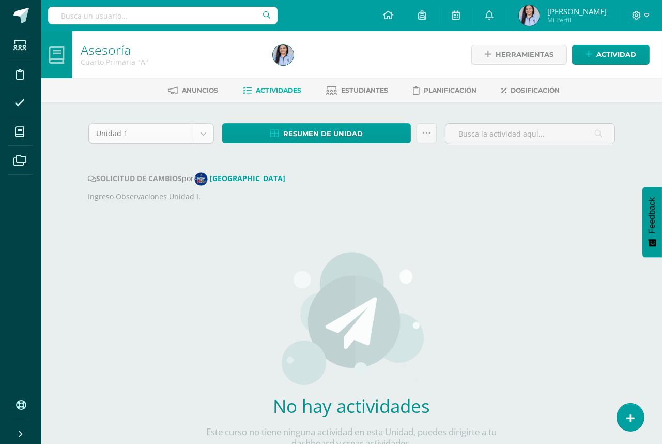  What do you see at coordinates (525, 54) in the screenshot?
I see `span: Herramientas` at bounding box center [525, 54].